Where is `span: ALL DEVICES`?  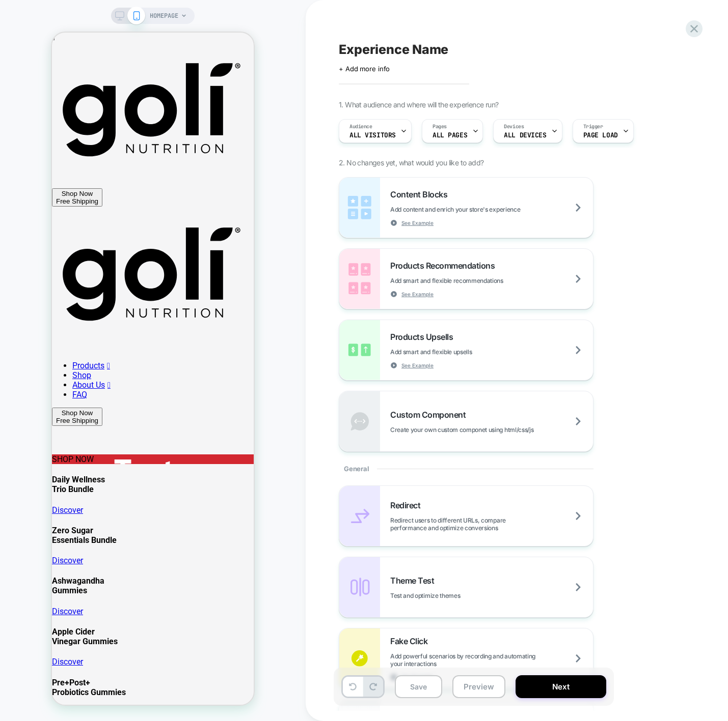 span: ALL DEVICES is located at coordinates (525, 135).